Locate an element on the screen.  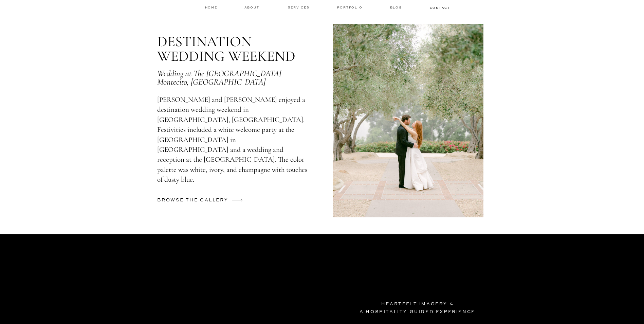
nav: services is located at coordinates (299, 7).